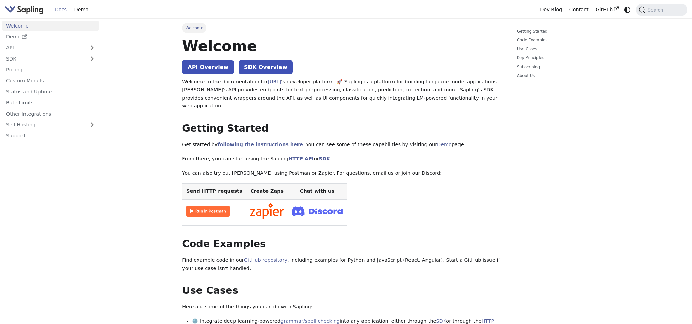 Image resolution: width=692 pixels, height=324 pixels. Describe the element at coordinates (50, 81) in the screenshot. I see `a: Custom Models` at that location.